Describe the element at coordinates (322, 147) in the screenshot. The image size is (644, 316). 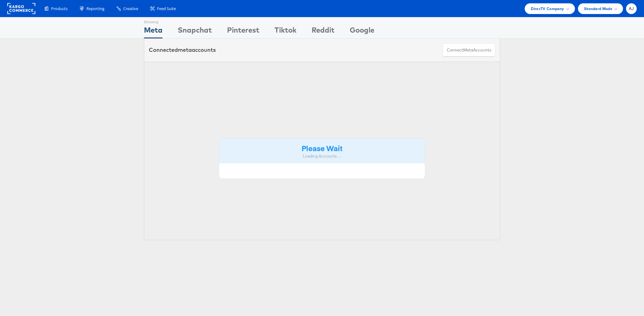
I see `strong: Please Wait` at that location.